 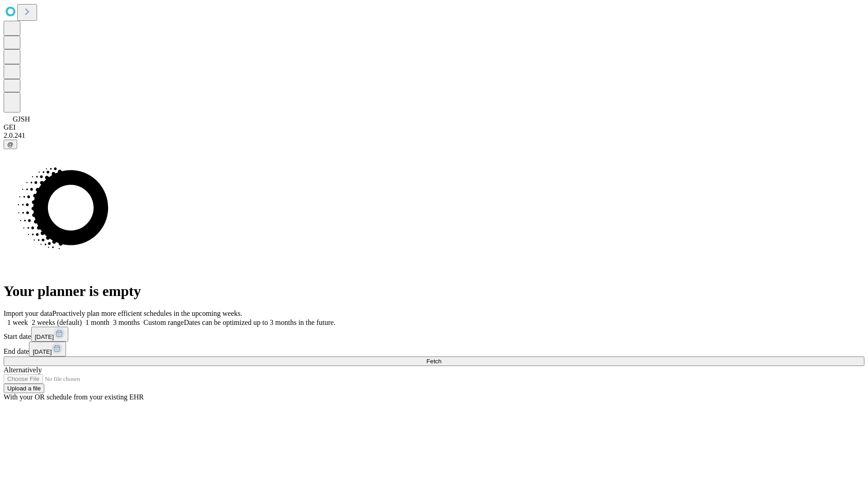 I want to click on span: 1 month, so click(x=97, y=322).